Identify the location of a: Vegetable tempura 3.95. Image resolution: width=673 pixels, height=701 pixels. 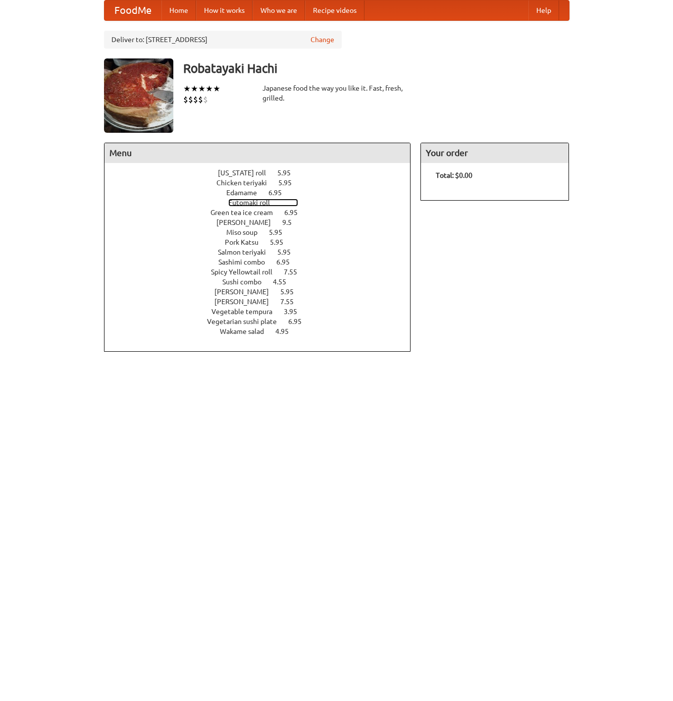
(263, 312).